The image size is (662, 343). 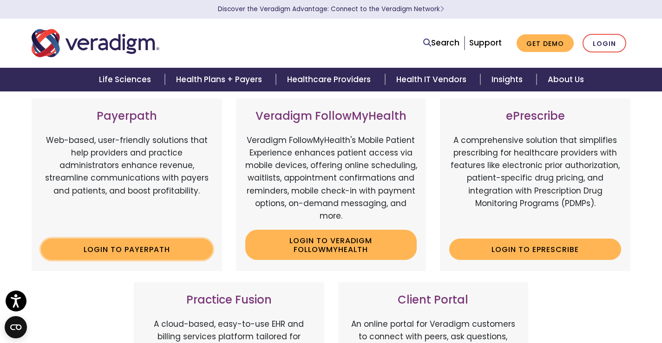 I want to click on img: Veradigm logo, so click(x=95, y=43).